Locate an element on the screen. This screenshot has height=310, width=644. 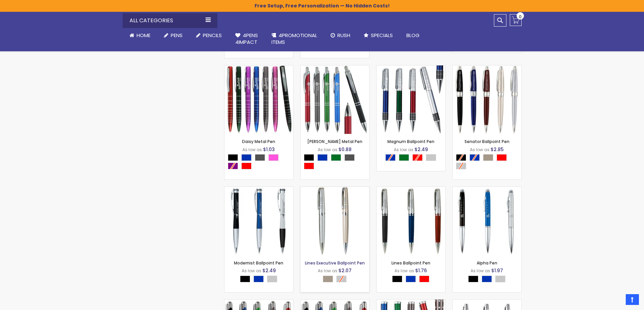
a: Harris Metal Pen is located at coordinates (335, 68).